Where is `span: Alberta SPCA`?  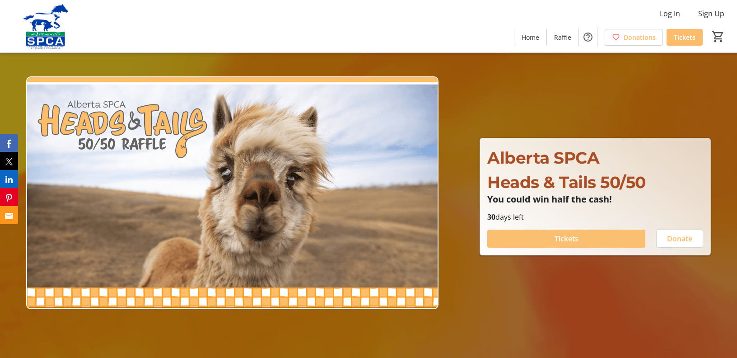 span: Alberta SPCA is located at coordinates (543, 158).